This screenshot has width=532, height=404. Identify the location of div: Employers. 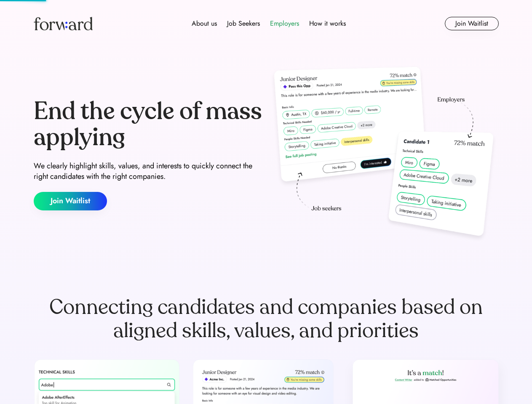
(284, 23).